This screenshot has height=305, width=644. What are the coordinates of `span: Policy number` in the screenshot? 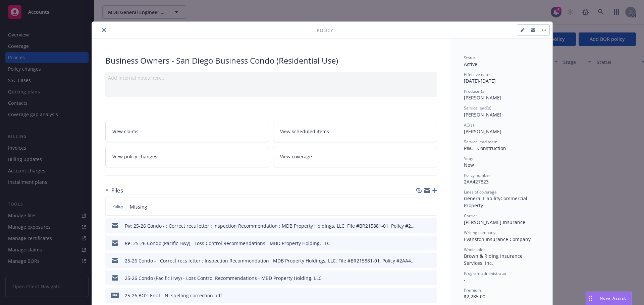 It's located at (477, 175).